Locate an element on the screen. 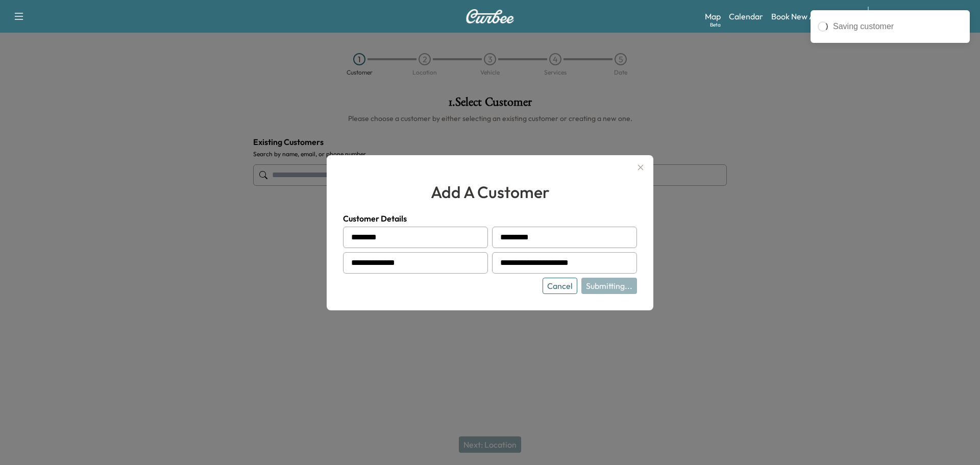 The image size is (980, 465). button: Cancel is located at coordinates (560, 286).